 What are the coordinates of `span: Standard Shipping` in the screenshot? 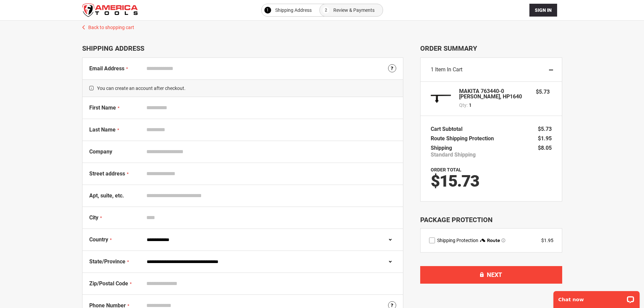 It's located at (453, 155).